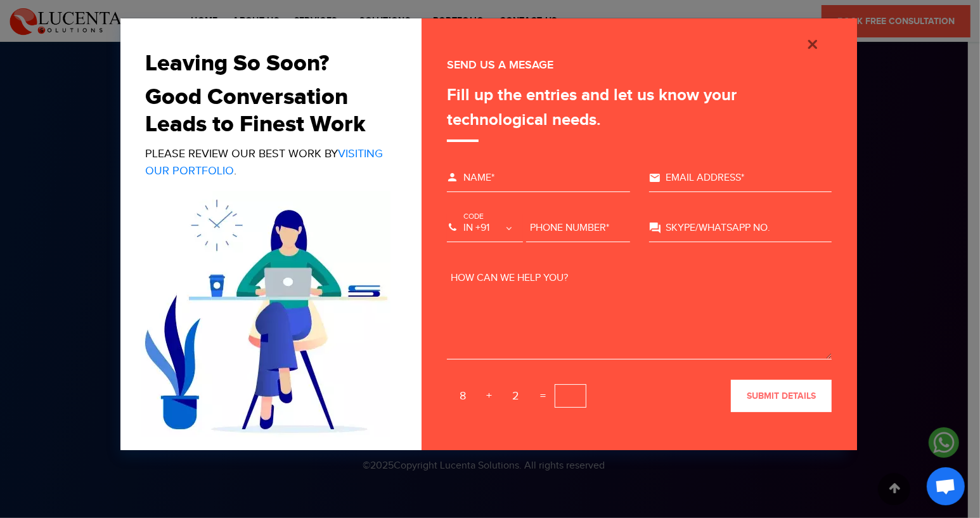  I want to click on div: Fill up the entries and let us know your technological needs., so click(639, 112).